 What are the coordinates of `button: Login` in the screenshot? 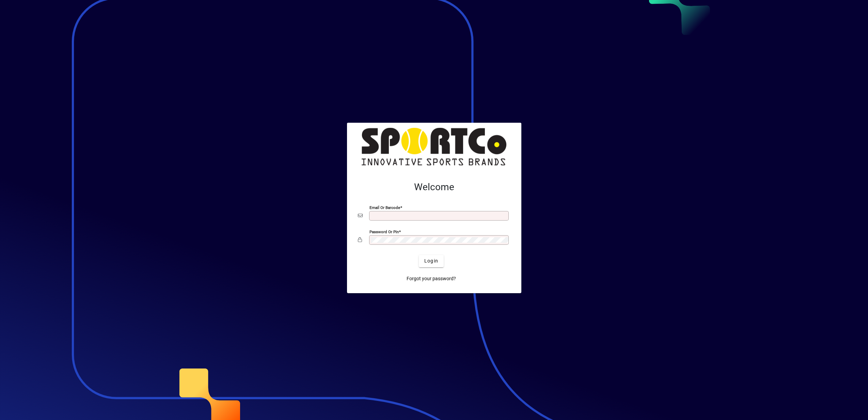 It's located at (431, 261).